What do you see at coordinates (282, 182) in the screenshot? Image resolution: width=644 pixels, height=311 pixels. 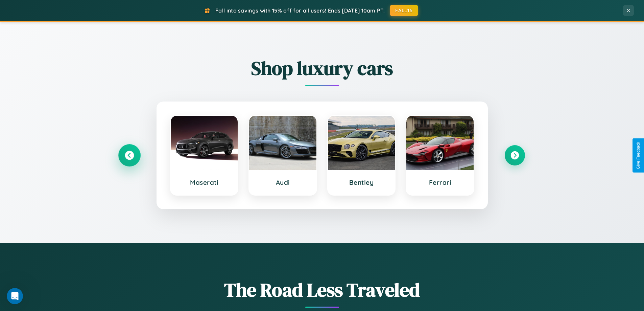 I see `h3: Audi` at bounding box center [282, 182].